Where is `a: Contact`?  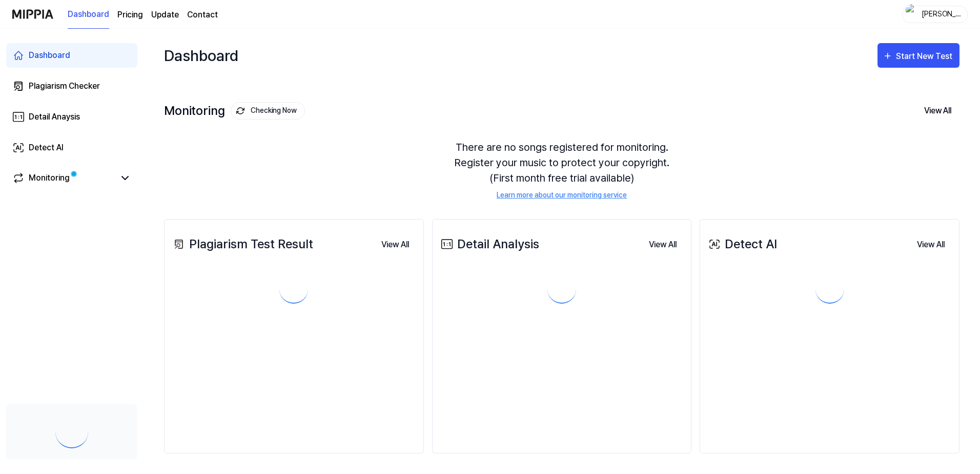 a: Contact is located at coordinates (202, 15).